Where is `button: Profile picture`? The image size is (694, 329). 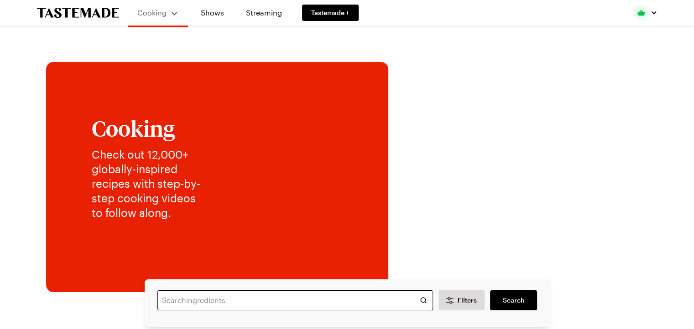 button: Profile picture is located at coordinates (645, 13).